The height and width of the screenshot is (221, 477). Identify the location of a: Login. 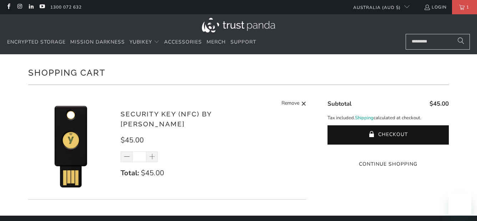
(435, 7).